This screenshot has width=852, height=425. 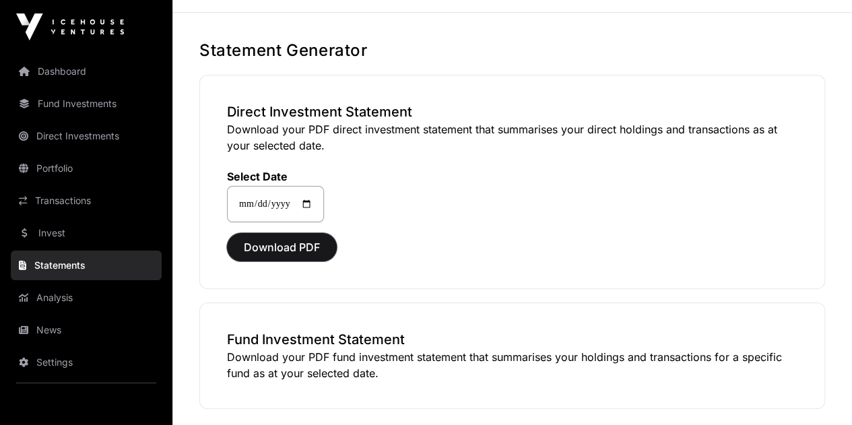 I want to click on div: Chat Widget, so click(x=818, y=393).